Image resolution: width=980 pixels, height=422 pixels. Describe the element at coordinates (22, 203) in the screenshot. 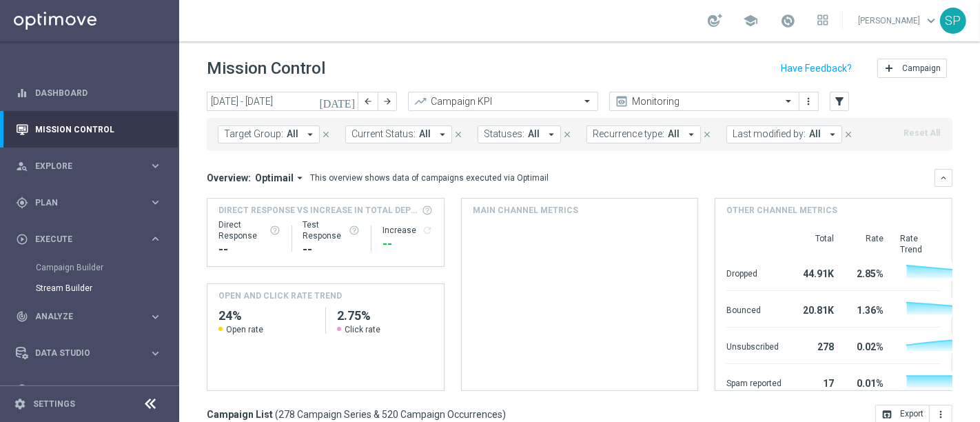

I see `i: gps_fixed` at that location.